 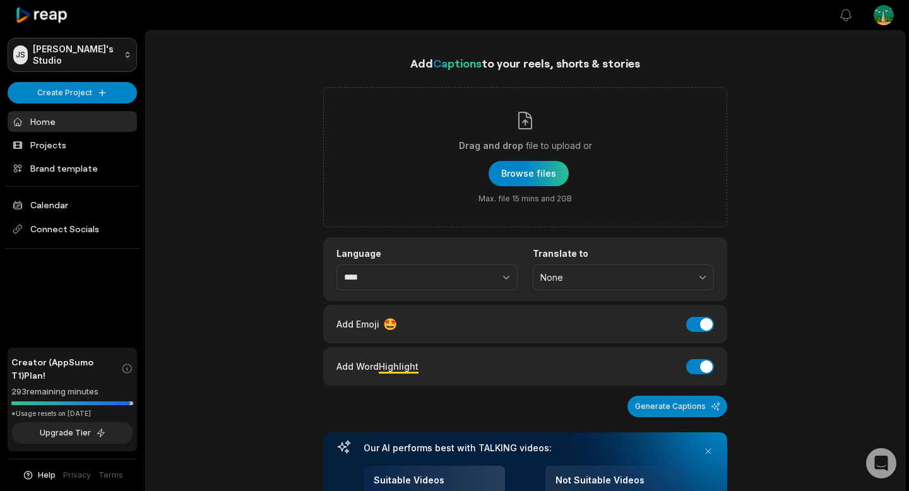 What do you see at coordinates (47, 475) in the screenshot?
I see `span: Help` at bounding box center [47, 475].